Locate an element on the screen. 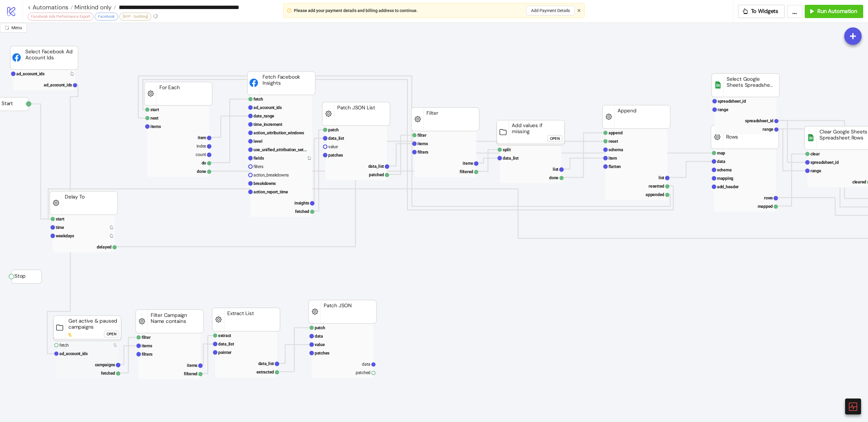  text: next is located at coordinates (154, 118).